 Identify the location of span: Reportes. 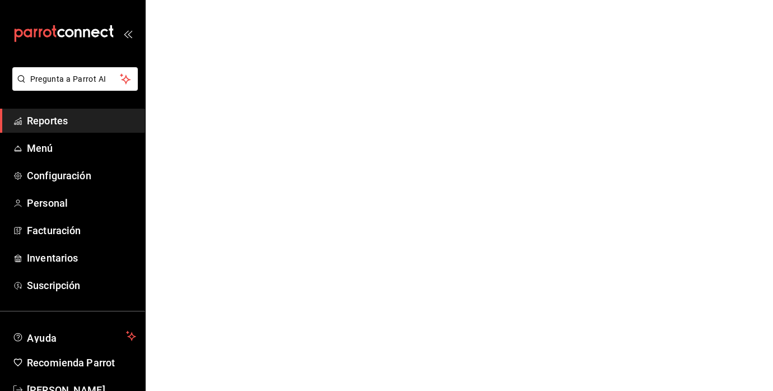
(81, 120).